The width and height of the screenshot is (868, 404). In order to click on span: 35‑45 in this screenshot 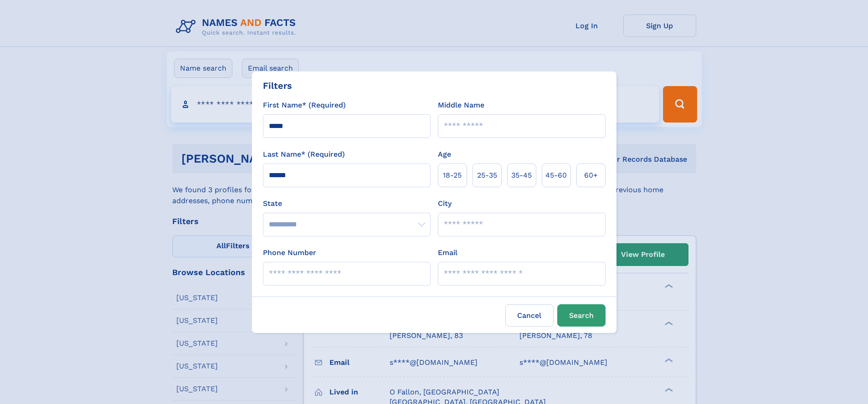, I will do `click(521, 176)`.